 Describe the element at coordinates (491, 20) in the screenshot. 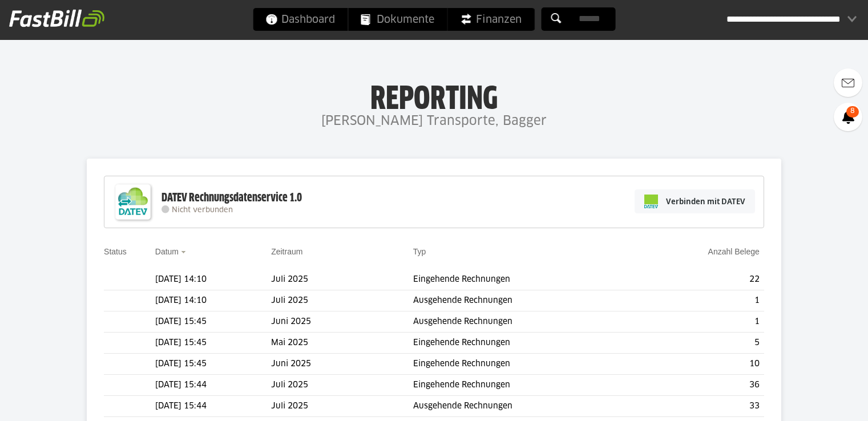

I see `a: Finanzen` at that location.